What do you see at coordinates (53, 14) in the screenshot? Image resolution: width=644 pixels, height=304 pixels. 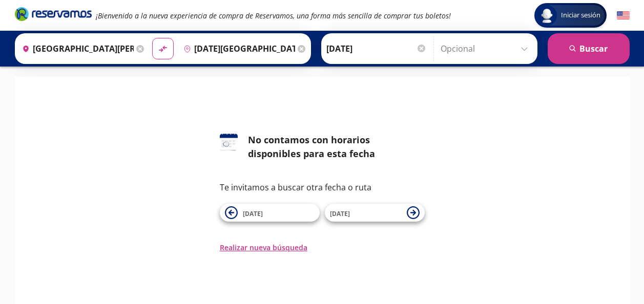 I see `i: Brand Logo` at bounding box center [53, 14].